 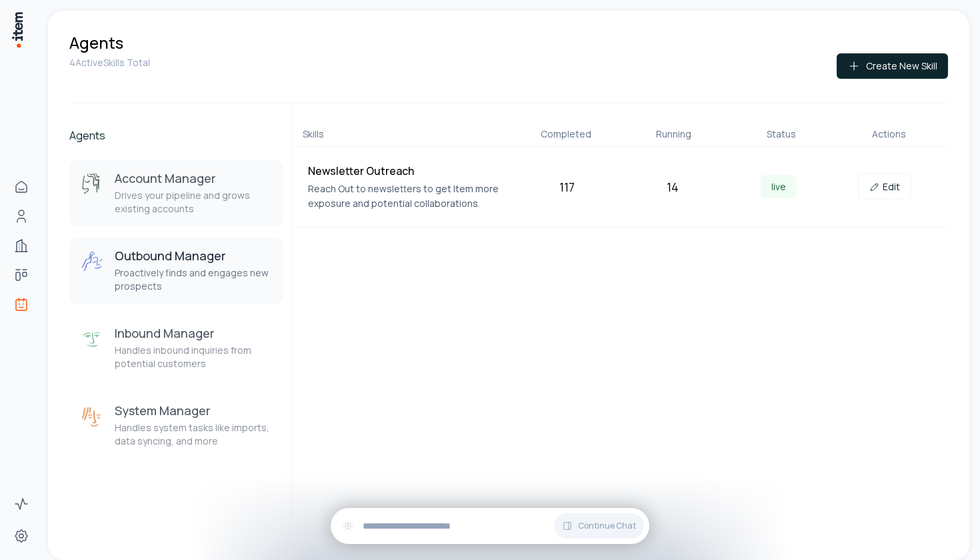 What do you see at coordinates (176, 193) in the screenshot?
I see `button: Account ManagerAccount ManagerDrives your pipeline and grows existing accounts` at bounding box center [176, 193].